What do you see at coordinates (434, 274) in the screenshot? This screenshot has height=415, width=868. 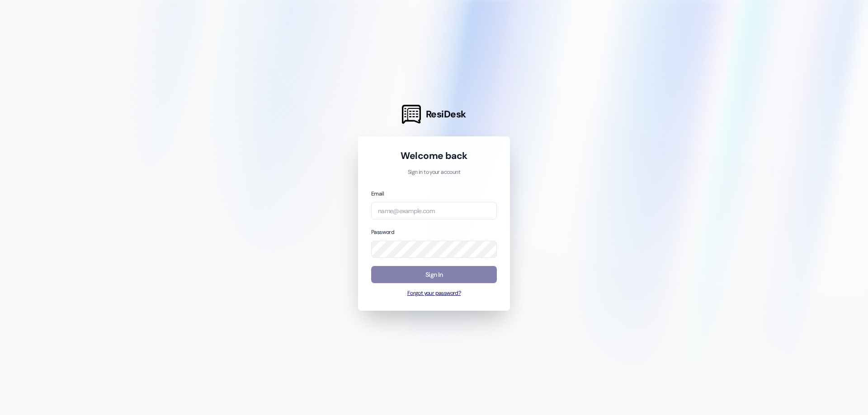 I see `button: Sign In` at bounding box center [434, 274].